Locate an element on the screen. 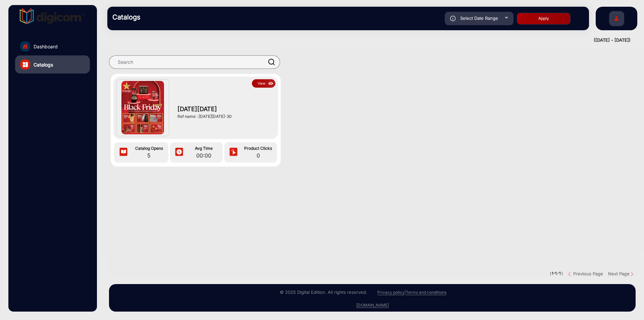 The width and height of the screenshot is (644, 320). strong: Next Page is located at coordinates (619, 274).